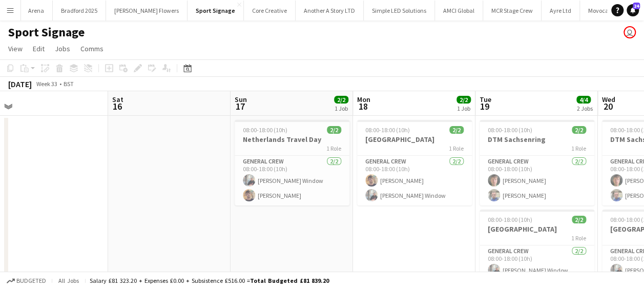  Describe the element at coordinates (607, 10) in the screenshot. I see `button: Movocast LTD` at that location.